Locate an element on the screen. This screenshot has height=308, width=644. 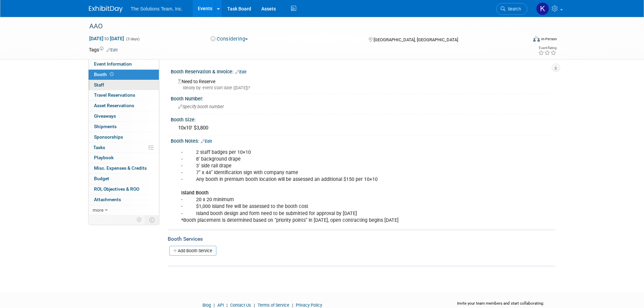
span: to is located at coordinates (107, 39).